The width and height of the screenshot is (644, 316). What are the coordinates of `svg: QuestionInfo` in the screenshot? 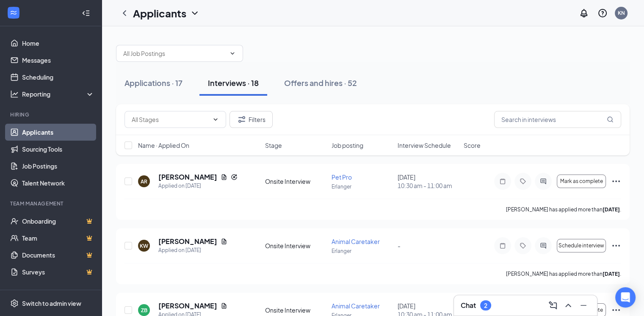 It's located at (602, 13).